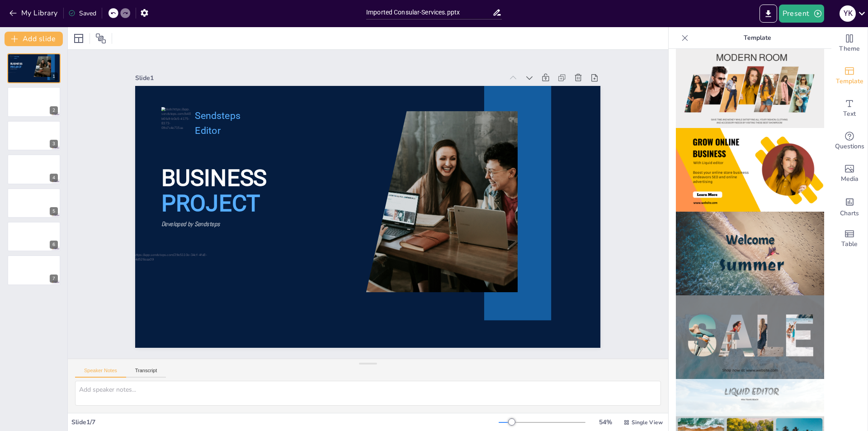  Describe the element at coordinates (848, 14) in the screenshot. I see `div: Y K` at that location.